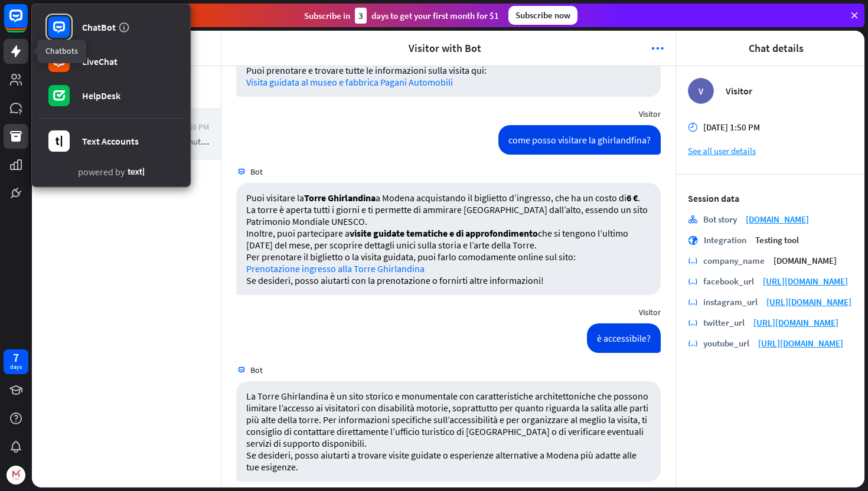 This screenshot has height=491, width=868. I want to click on button: Open LiveChat chat widget, so click(27, 22).